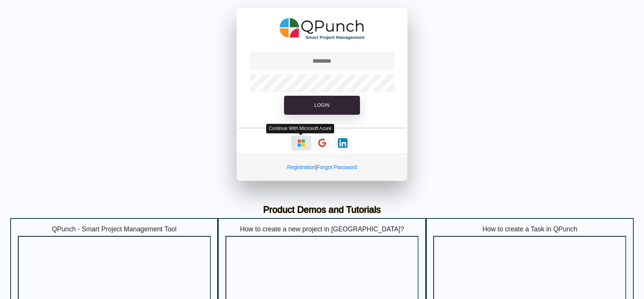  What do you see at coordinates (337, 167) in the screenshot?
I see `a: Forgot Password` at bounding box center [337, 167].